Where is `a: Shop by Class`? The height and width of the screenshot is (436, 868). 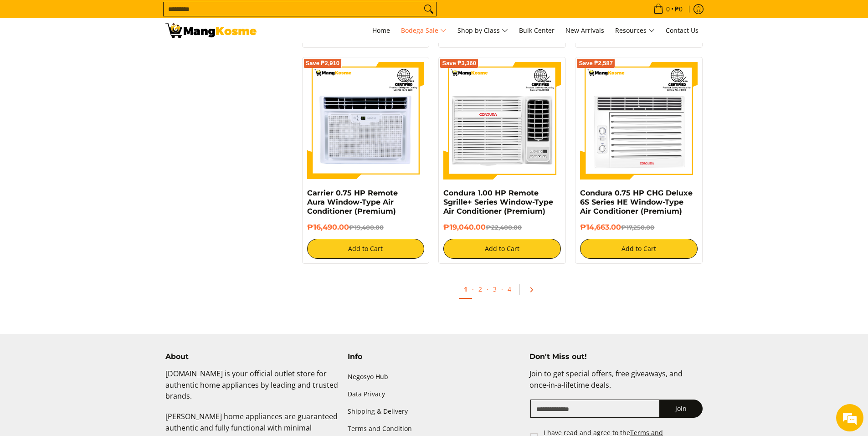
a: Shop by Class is located at coordinates (482, 31).